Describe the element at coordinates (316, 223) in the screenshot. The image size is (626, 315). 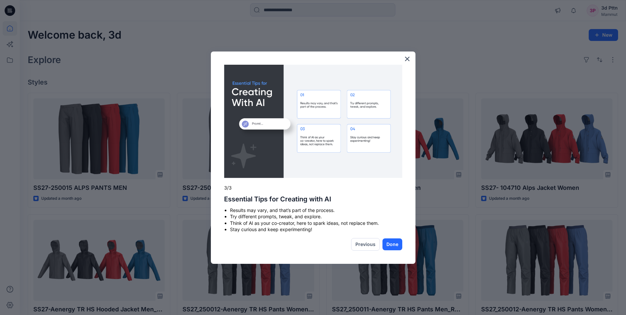
I see `li: Think of AI as your co-creator, here to spark ideas, not replace them.` at that location.